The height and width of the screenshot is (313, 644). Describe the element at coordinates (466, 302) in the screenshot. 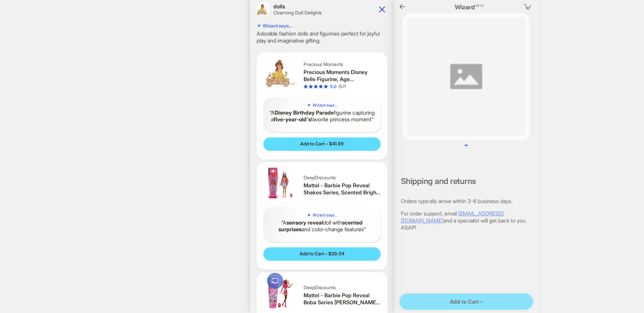

I see `span: Add to Cart –` at that location.